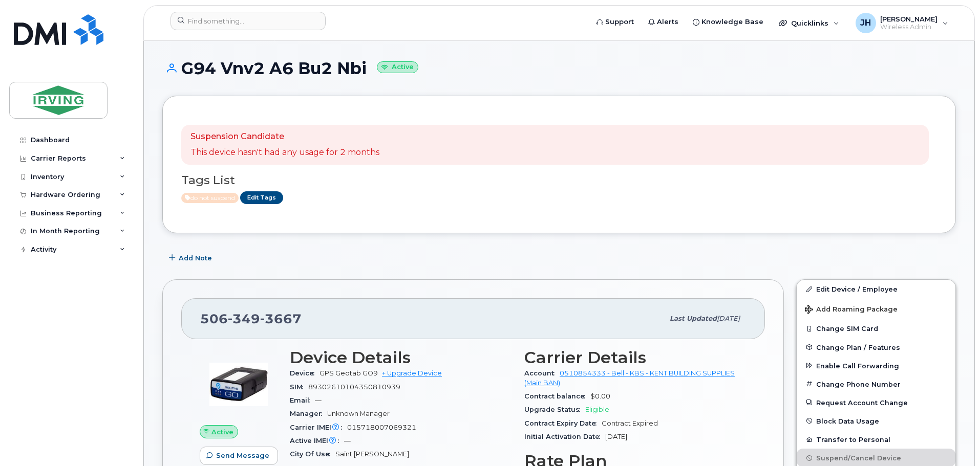 Image resolution: width=980 pixels, height=466 pixels. I want to click on h1: G94 Vnv2 A6 Bu2 Nbi, so click(559, 68).